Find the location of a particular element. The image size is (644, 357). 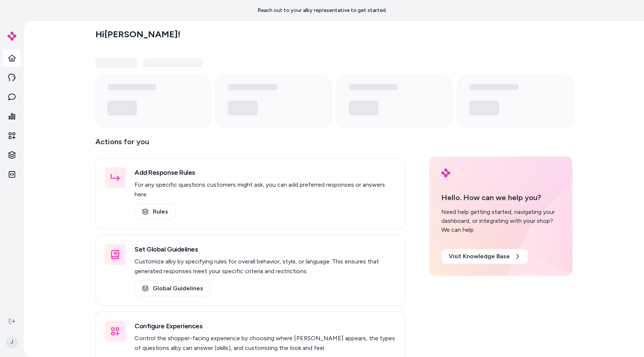

a: Visit Knowledge Base is located at coordinates (485, 257).